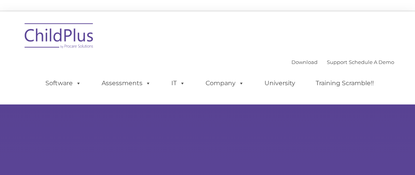  I want to click on a: Company, so click(225, 83).